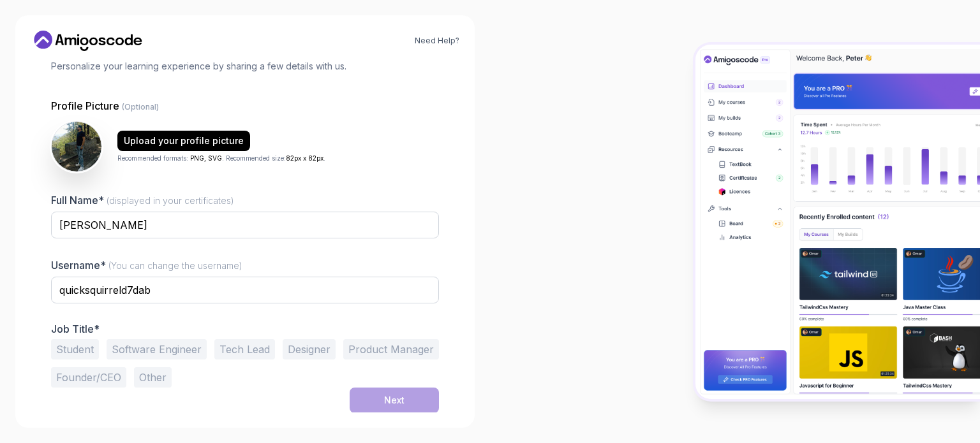 This screenshot has height=443, width=980. What do you see at coordinates (147, 265) in the screenshot?
I see `label: Username*` at bounding box center [147, 265].